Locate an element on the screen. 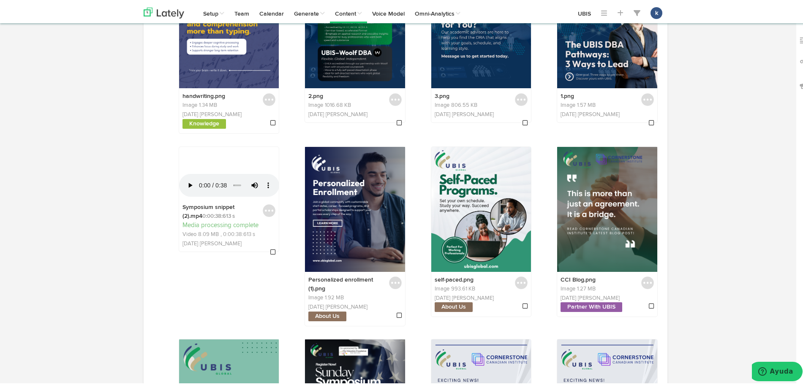 The width and height of the screenshot is (803, 385). a: Knowledge is located at coordinates (204, 122).